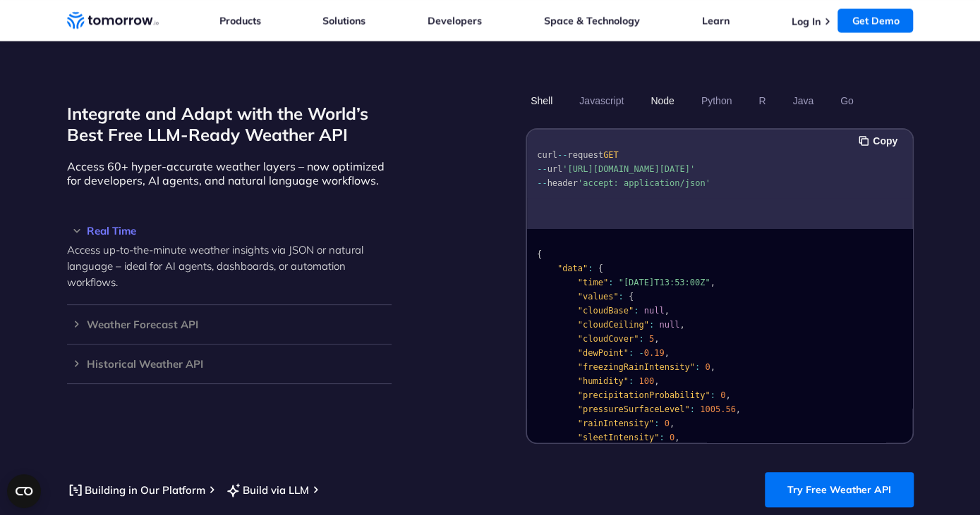 The height and width of the screenshot is (515, 980). I want to click on button: Shell, so click(541, 101).